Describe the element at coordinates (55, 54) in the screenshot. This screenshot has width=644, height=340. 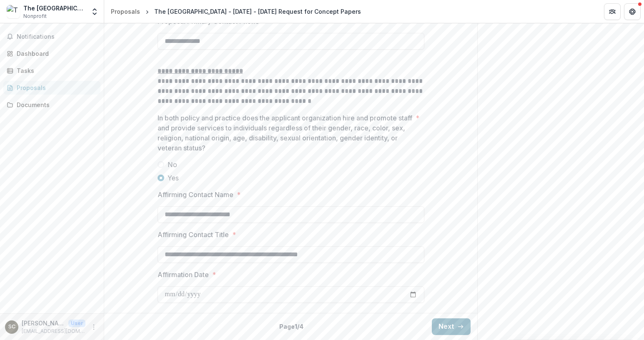
I see `div: Dashboard` at that location.